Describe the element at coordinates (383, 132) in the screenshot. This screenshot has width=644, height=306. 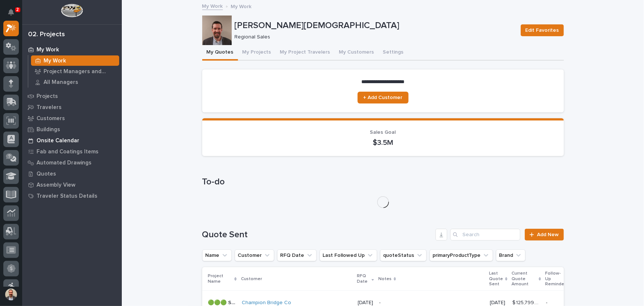
I see `span: Sales Goal` at that location.